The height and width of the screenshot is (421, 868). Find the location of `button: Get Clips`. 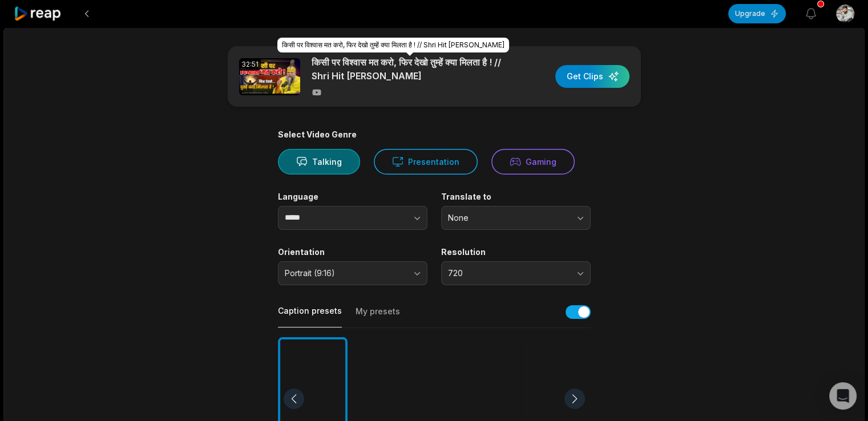

button: Get Clips is located at coordinates (592, 77).